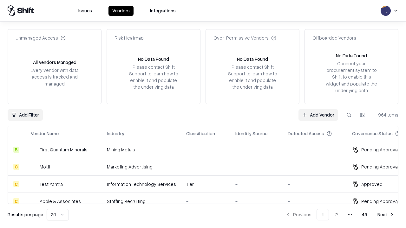  What do you see at coordinates (340, 215) in the screenshot?
I see `nav: pagination` at bounding box center [340, 215].